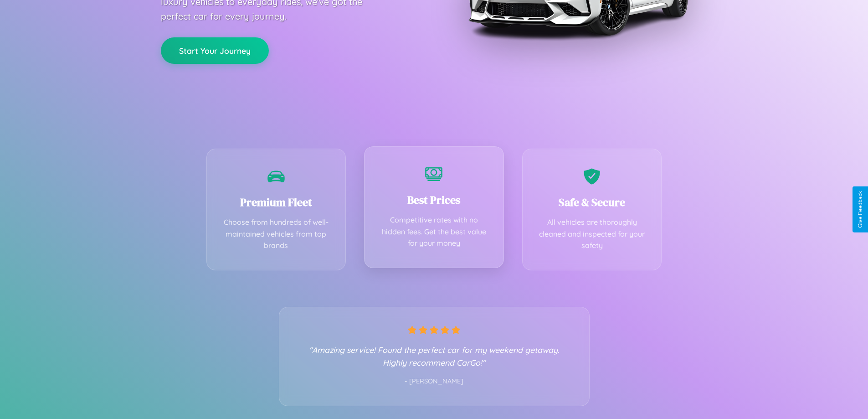 This screenshot has width=868, height=419. What do you see at coordinates (434, 200) in the screenshot?
I see `h3: Best Prices` at bounding box center [434, 200].